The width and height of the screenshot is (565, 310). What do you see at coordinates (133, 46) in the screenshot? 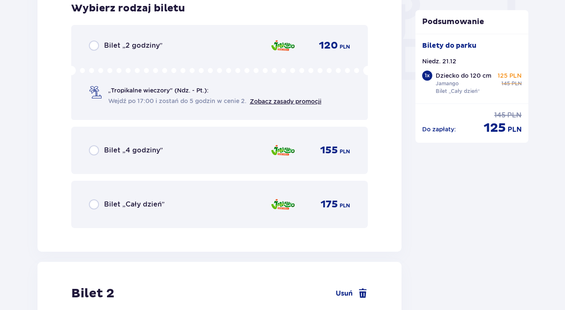
I see `span: Bilet „2 godziny”` at bounding box center [133, 46].